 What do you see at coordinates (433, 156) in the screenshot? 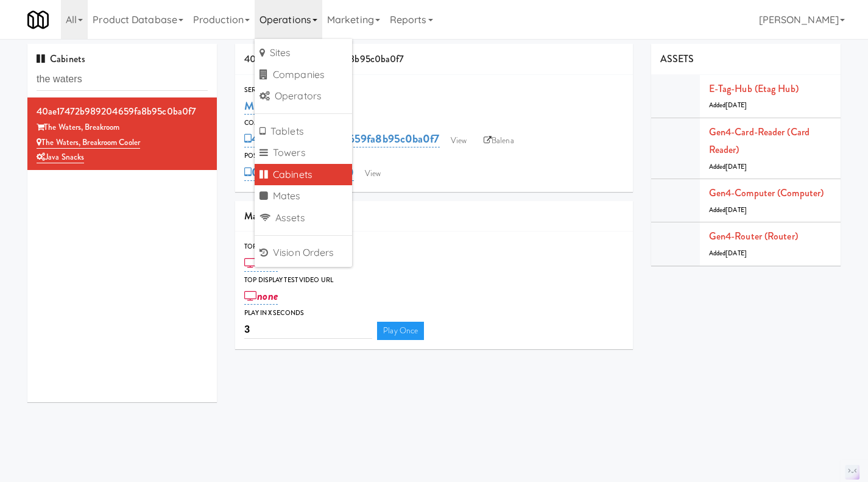
I see `div: POS` at bounding box center [433, 156].